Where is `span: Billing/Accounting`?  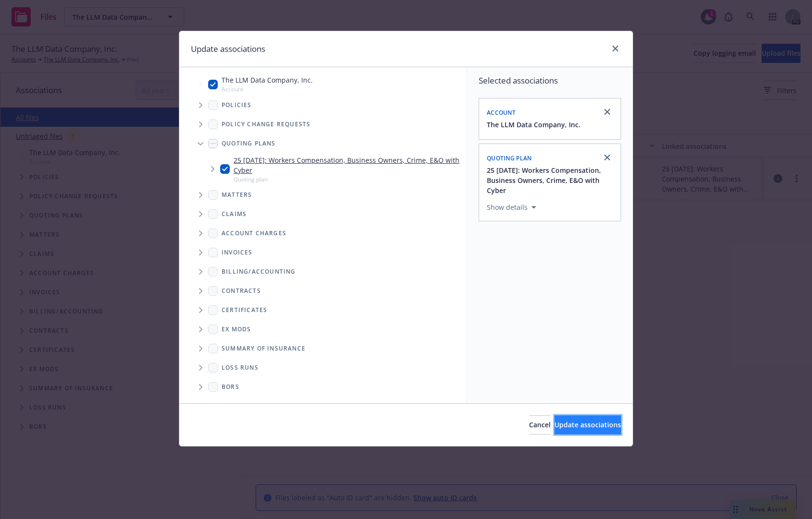
span: Billing/Accounting is located at coordinates (259, 272).